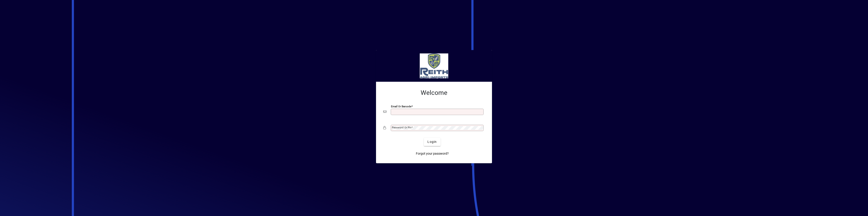 This screenshot has width=868, height=216. What do you see at coordinates (432, 154) in the screenshot?
I see `a: Forgot your password?` at bounding box center [432, 154].